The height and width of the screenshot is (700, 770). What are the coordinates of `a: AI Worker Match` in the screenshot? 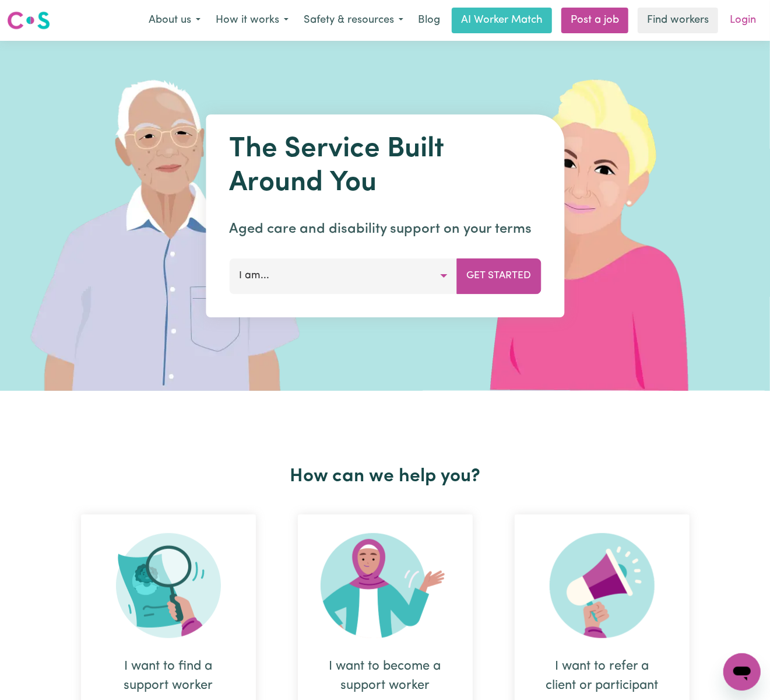 It's located at (502, 20).